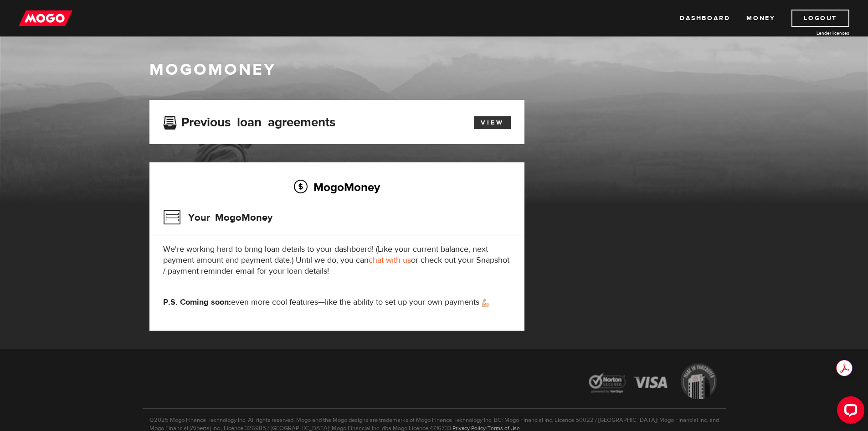  Describe the element at coordinates (337, 187) in the screenshot. I see `h2: MogoMoney` at that location.